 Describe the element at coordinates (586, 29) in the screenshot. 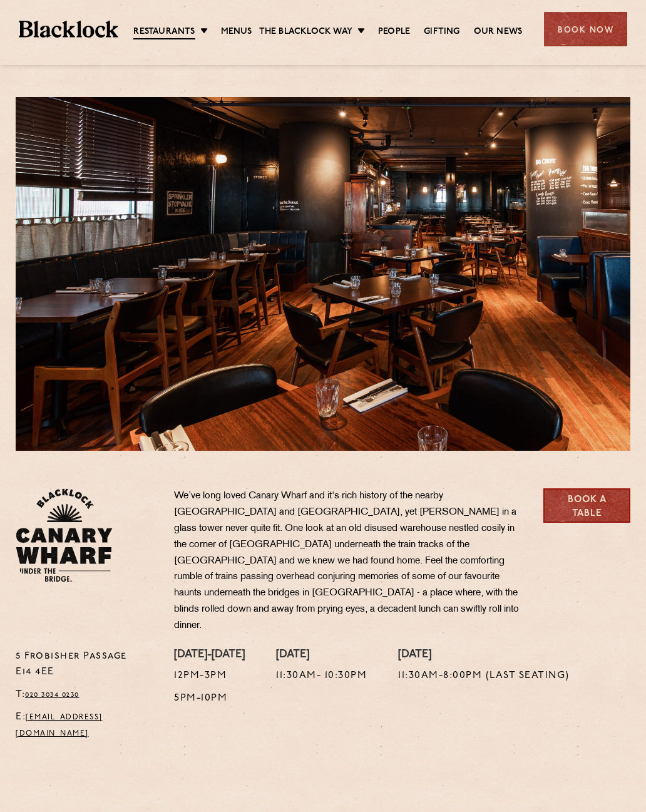

I see `div: Book Now` at that location.